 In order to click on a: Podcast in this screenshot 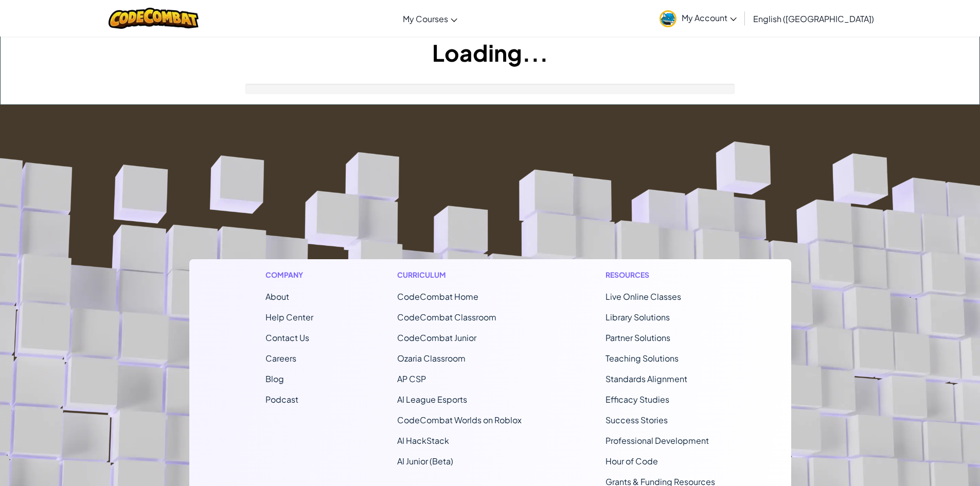, I will do `click(282, 399)`.